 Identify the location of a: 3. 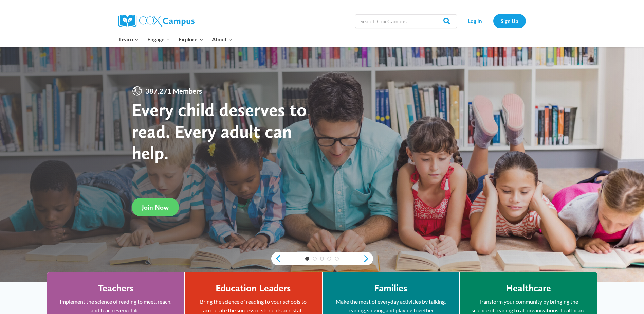
(322, 259).